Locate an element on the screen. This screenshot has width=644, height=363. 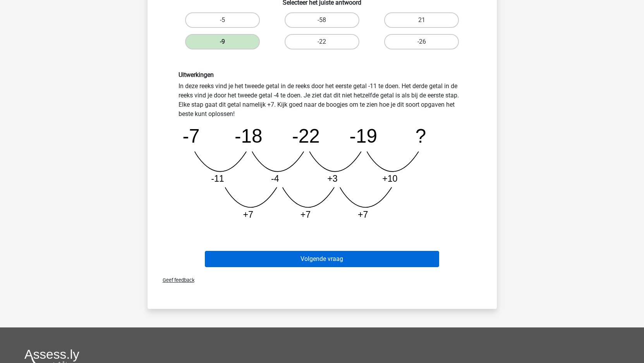
label: -5 is located at coordinates (222, 20).